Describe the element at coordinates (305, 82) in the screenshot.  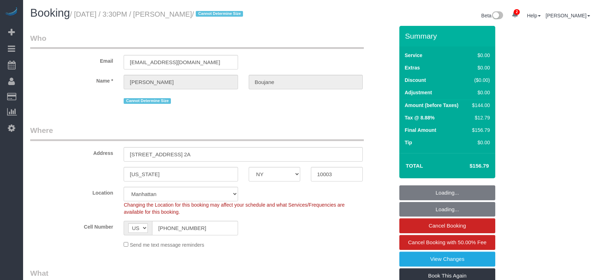
I see `input: Last Name` at that location.